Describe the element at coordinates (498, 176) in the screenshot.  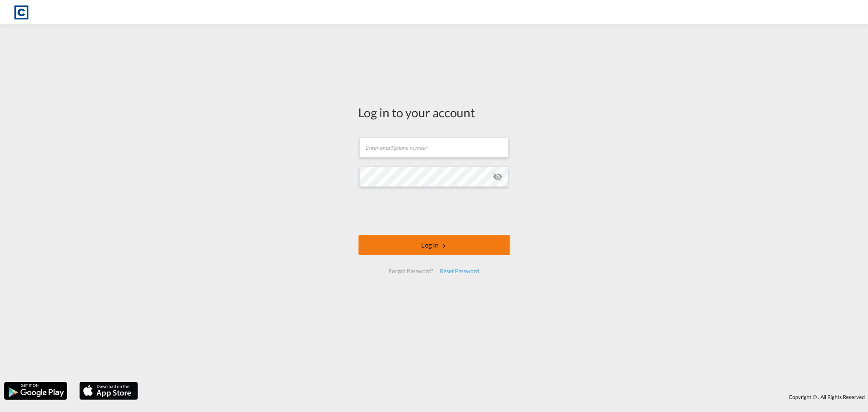
I see `md-icon: icon-eye-off` at that location.